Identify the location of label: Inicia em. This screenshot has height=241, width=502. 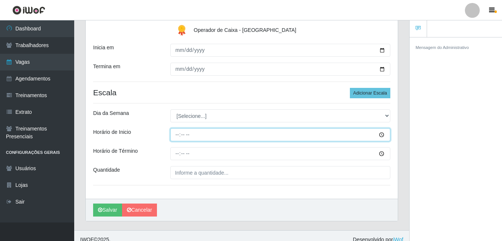
(104, 48).